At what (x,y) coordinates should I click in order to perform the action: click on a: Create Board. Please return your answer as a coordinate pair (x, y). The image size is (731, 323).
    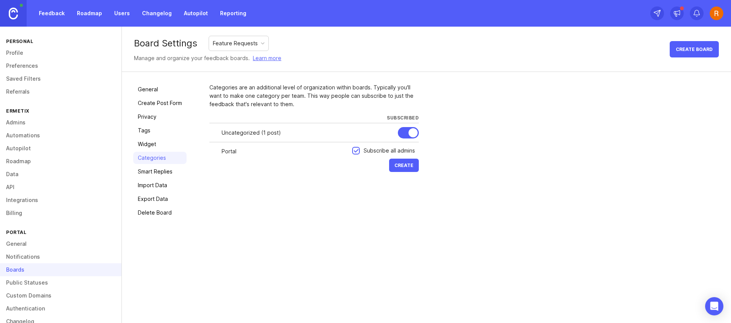
    Looking at the image, I should click on (694, 49).